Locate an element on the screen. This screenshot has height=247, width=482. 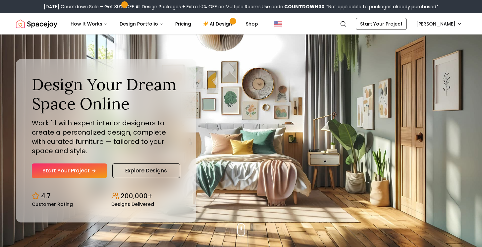
button: How It Works is located at coordinates (89, 24).